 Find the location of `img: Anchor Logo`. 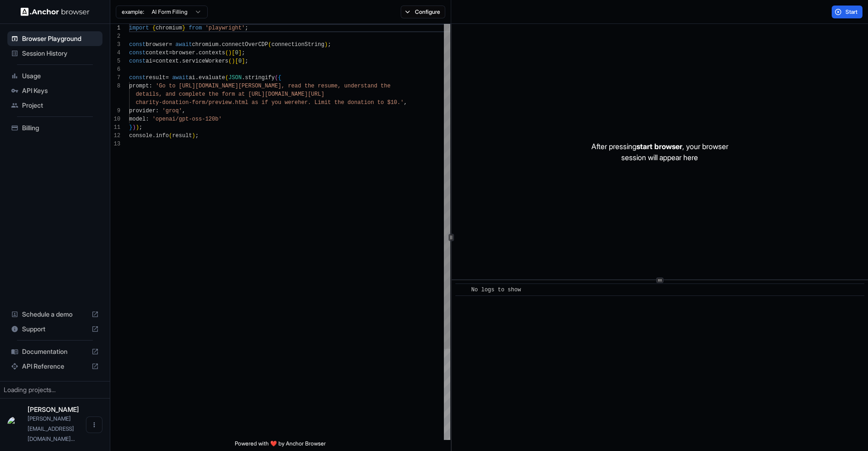

img: Anchor Logo is located at coordinates (55, 11).